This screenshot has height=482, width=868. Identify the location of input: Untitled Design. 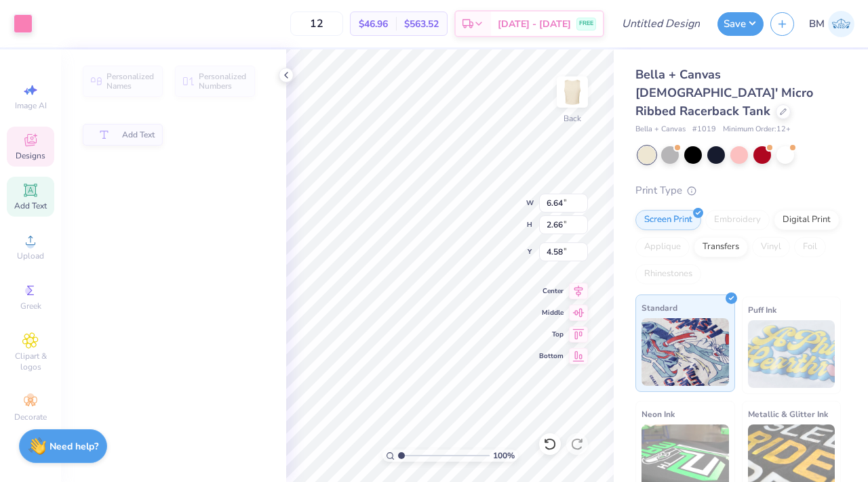
(660, 24).